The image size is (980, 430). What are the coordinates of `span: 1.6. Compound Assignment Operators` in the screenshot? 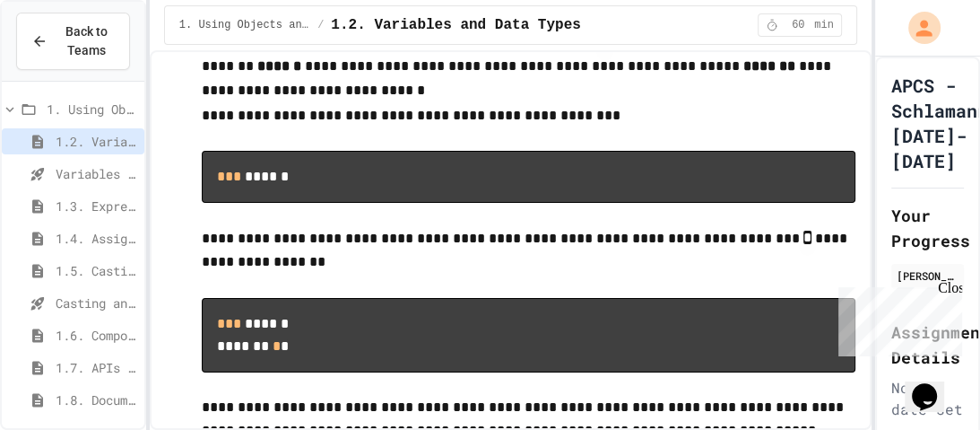 It's located at (96, 335).